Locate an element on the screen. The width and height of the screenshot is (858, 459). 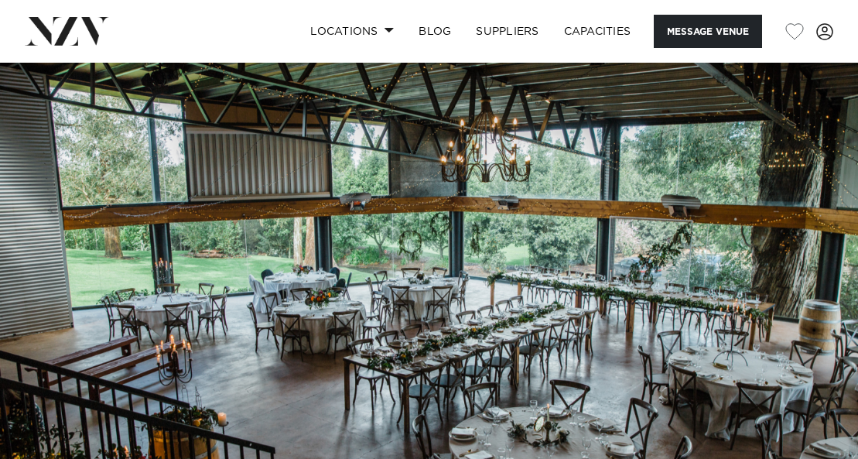
button: Message Venue is located at coordinates (708, 31).